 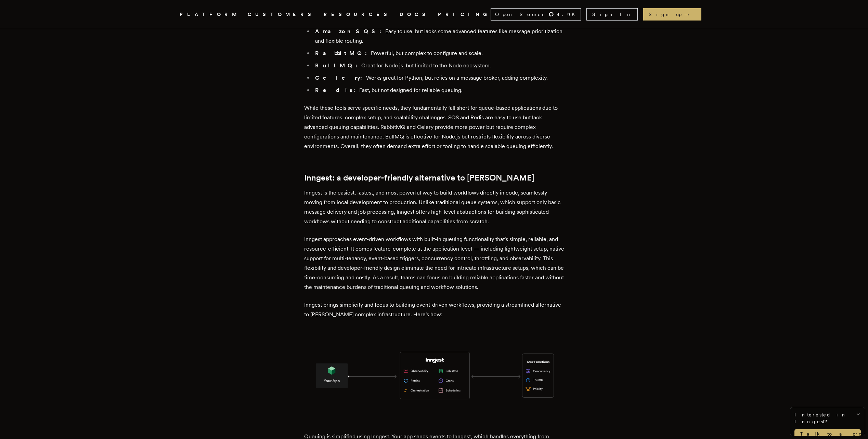 What do you see at coordinates (434, 310) in the screenshot?
I see `p: Inngest brings simplicity and focus to building event-driven workflows, providing a streamlined a...` at bounding box center [434, 310].